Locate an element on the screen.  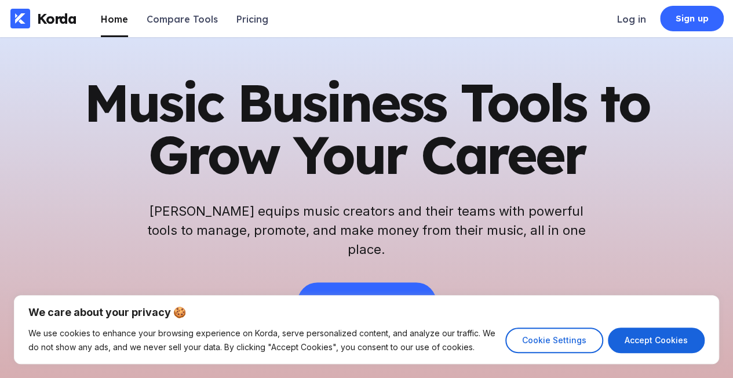
div: Korda is located at coordinates (57, 19).